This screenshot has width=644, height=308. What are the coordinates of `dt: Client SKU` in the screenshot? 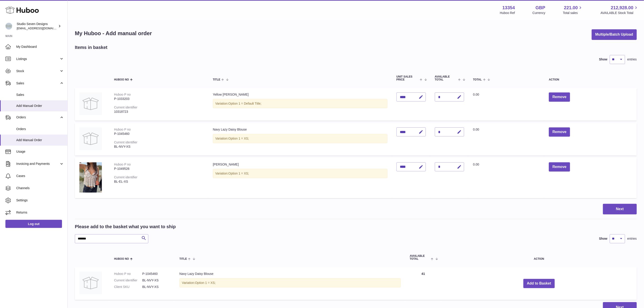 It's located at (128, 287).